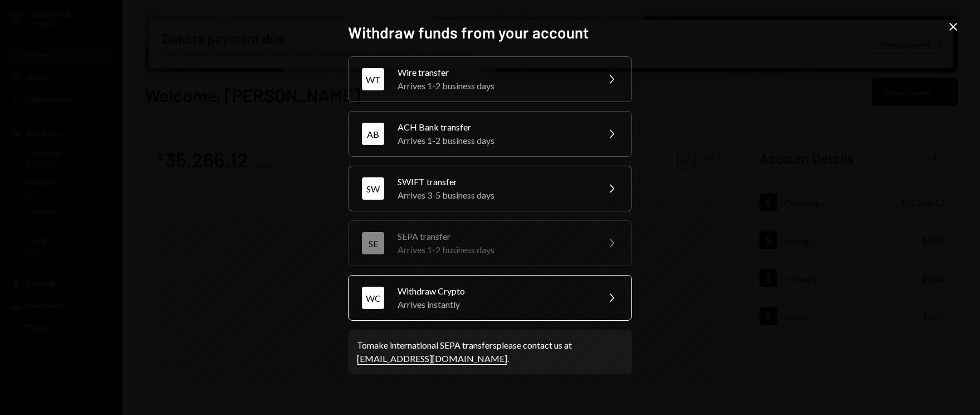 The image size is (980, 415). What do you see at coordinates (490, 32) in the screenshot?
I see `h2: Withdraw funds from your account` at bounding box center [490, 32].